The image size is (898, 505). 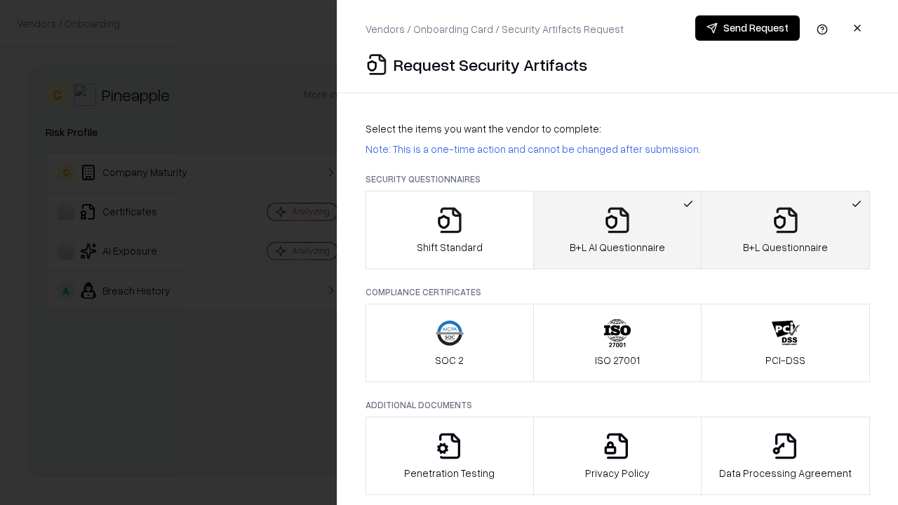 What do you see at coordinates (785, 247) in the screenshot?
I see `p: B+L Questionnaire` at bounding box center [785, 247].